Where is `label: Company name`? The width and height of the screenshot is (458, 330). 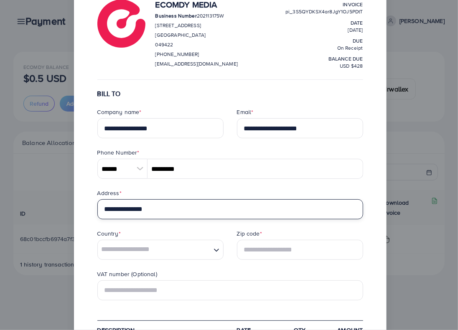 label: Company name is located at coordinates (119, 112).